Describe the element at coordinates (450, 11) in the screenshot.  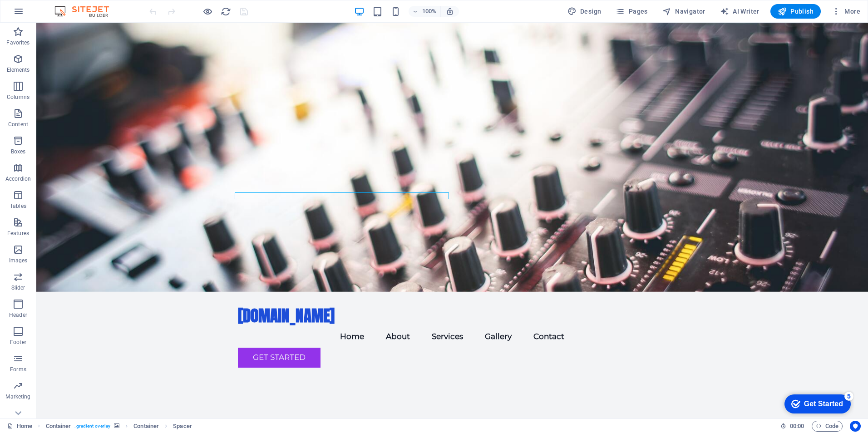
I see `i: On resize automatically adjust zoom level to fit chosen device.` at that location.